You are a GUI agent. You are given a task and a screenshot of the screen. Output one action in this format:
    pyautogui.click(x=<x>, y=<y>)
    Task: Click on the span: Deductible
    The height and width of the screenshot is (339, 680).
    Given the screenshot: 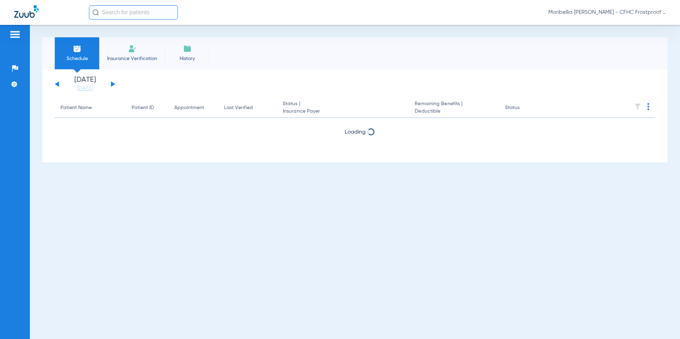 What is the action you would take?
    pyautogui.click(x=454, y=111)
    